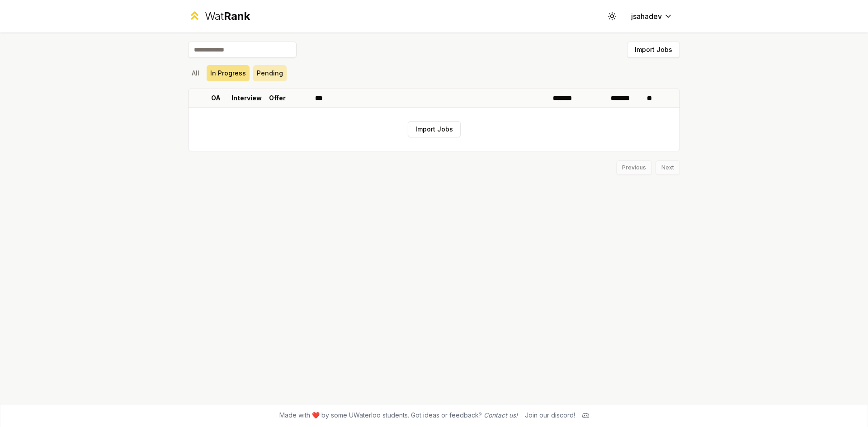  Describe the element at coordinates (270, 73) in the screenshot. I see `button: Pending` at that location.